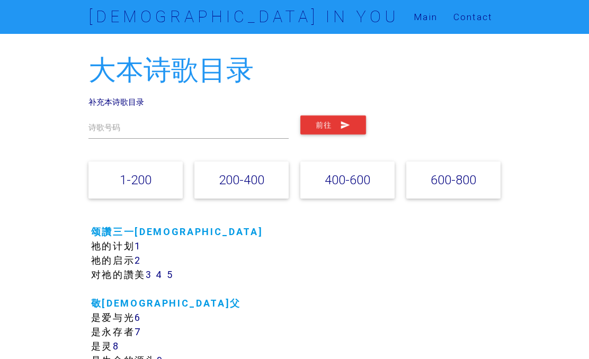 Image resolution: width=589 pixels, height=359 pixels. I want to click on a: 2, so click(138, 260).